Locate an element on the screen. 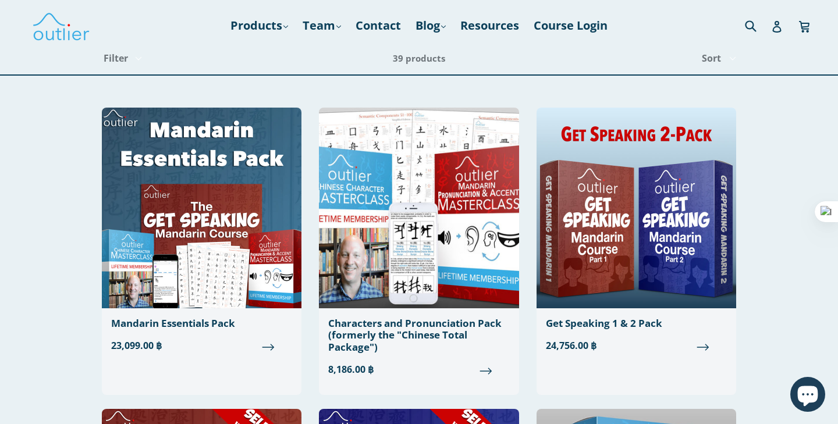 This screenshot has height=424, width=838. img: Get Speaking 1 & 2 Pack is located at coordinates (636, 208).